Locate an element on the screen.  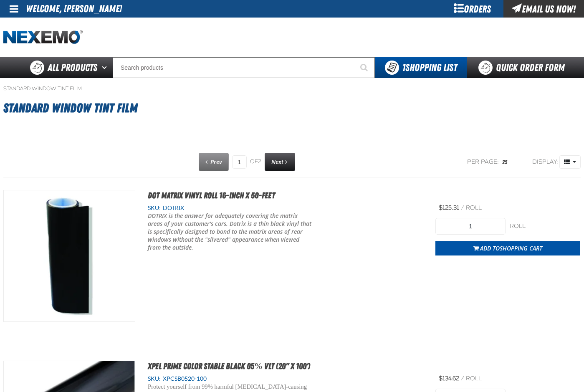
a: Dot Matrix Vinyl Roll 16-inch x 50-feet is located at coordinates (211, 195).